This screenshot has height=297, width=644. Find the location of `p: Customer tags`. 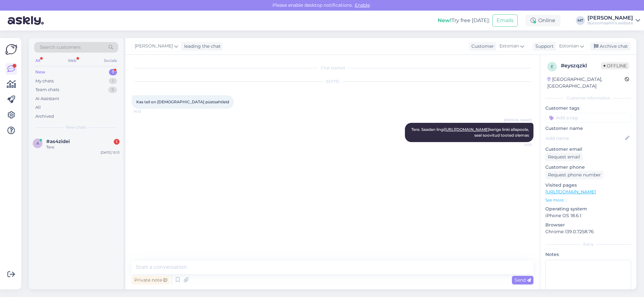

p: Customer tags is located at coordinates (589, 108).